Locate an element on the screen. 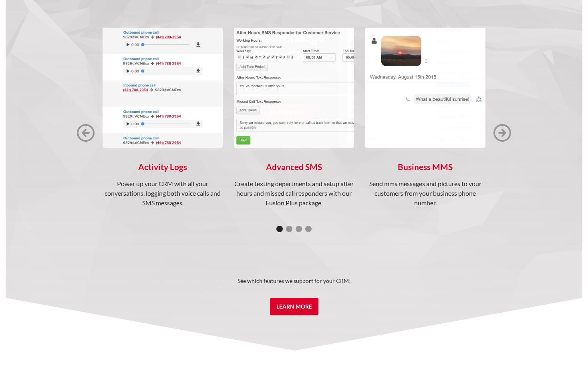 Image resolution: width=588 pixels, height=369 pixels. p: Power up your CRM with all your conversations, logging both voice calls and SMS messages. is located at coordinates (163, 193).